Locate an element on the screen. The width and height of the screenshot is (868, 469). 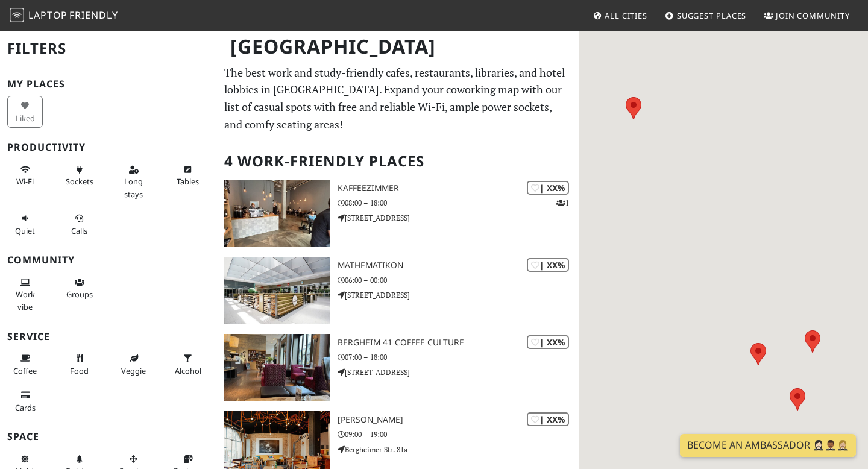
h3: Kaffeezimmer is located at coordinates (458, 188).